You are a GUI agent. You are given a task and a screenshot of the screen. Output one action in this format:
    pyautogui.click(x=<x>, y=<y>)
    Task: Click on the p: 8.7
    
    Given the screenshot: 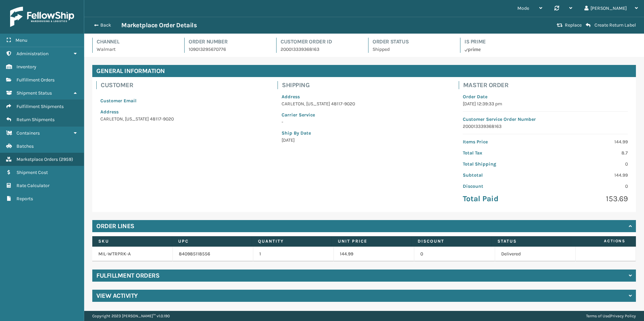 What is the action you would take?
    pyautogui.click(x=588, y=153)
    